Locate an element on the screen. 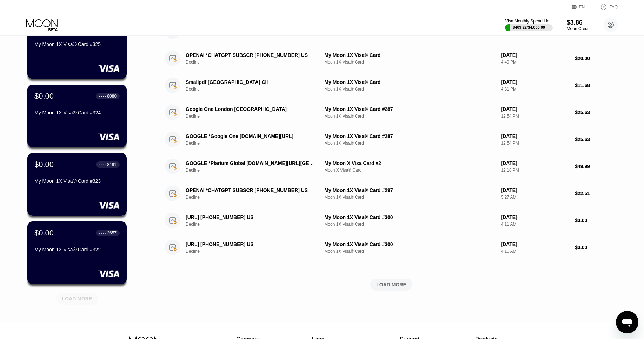  div: 4:31 PM is located at coordinates (535, 89).